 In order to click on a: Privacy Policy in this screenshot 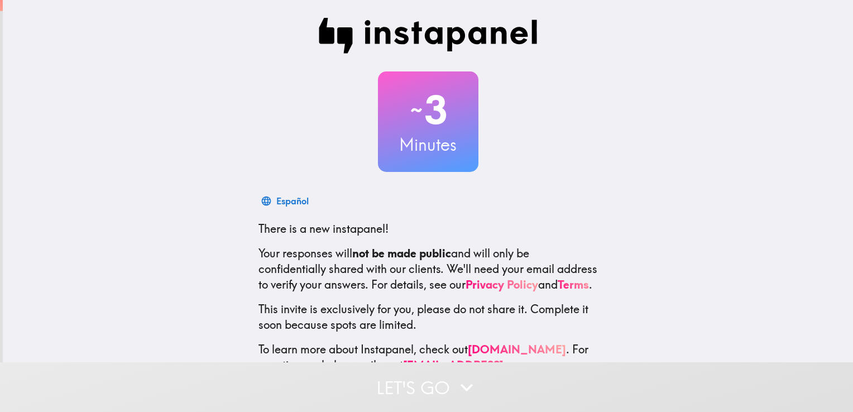, I will do `click(502, 284)`.